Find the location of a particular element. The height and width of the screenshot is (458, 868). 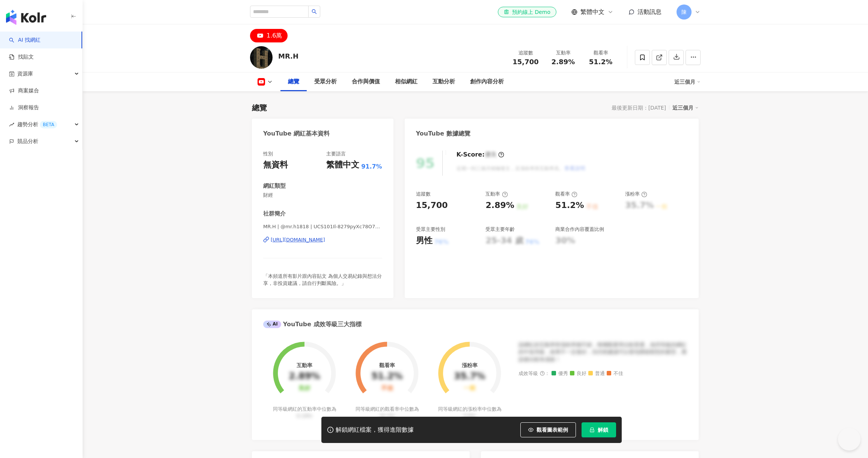

span: 35.5% is located at coordinates (387, 415).